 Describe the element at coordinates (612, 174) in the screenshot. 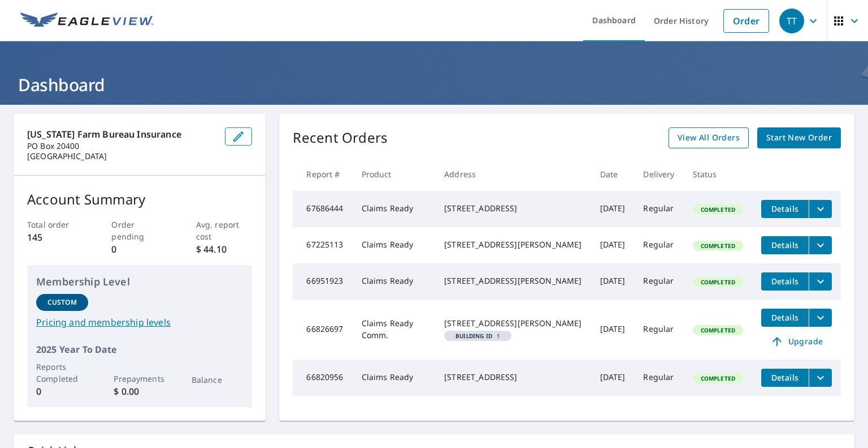

I see `th: Date` at that location.